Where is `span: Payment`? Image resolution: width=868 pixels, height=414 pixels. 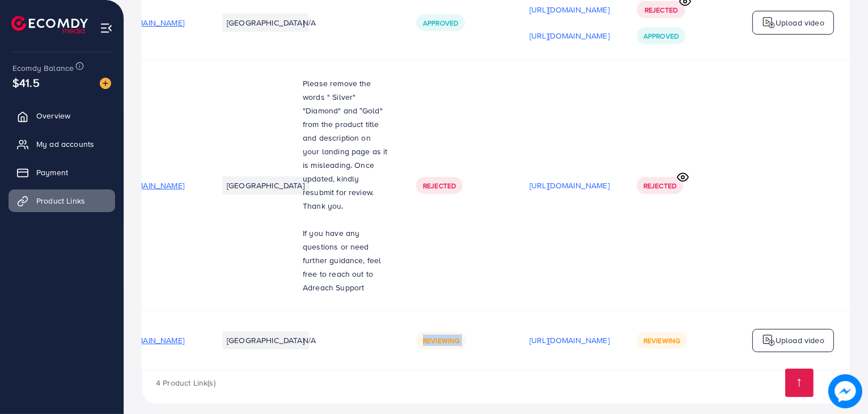
span: Payment is located at coordinates (52, 172).